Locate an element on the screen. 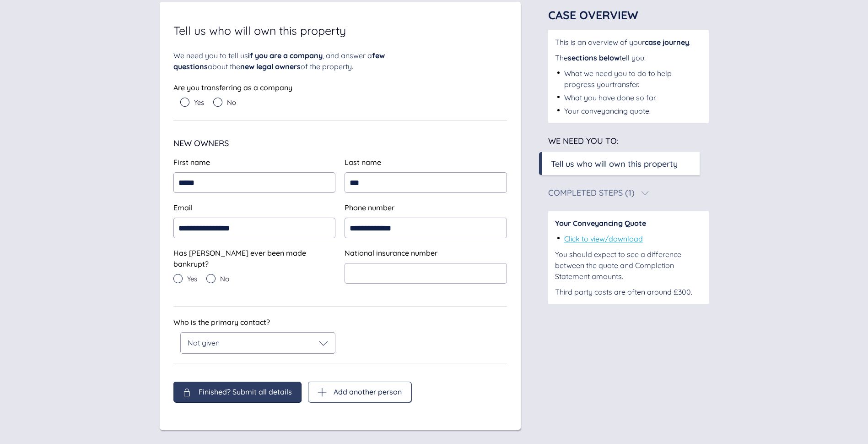 The width and height of the screenshot is (868, 444). span: We need you to: is located at coordinates (584, 140).